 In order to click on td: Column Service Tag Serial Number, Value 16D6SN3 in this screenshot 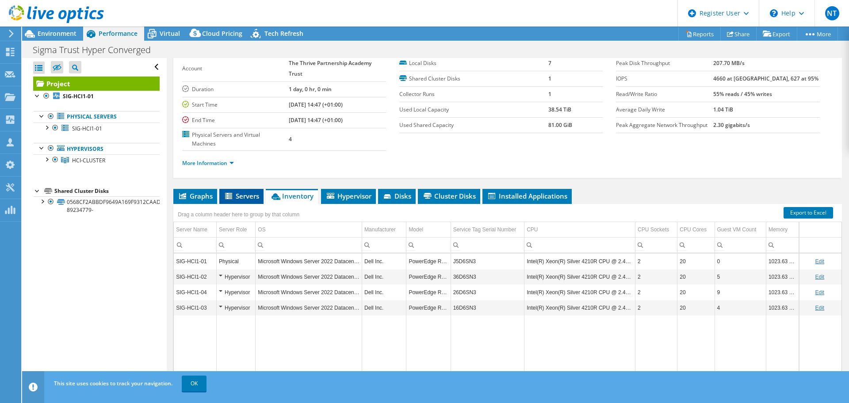, I will do `click(487, 307)`.